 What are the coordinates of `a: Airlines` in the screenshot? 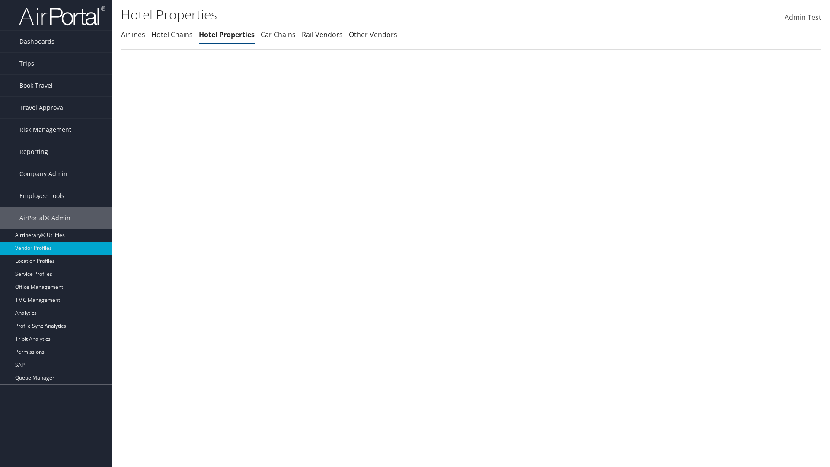 It's located at (133, 35).